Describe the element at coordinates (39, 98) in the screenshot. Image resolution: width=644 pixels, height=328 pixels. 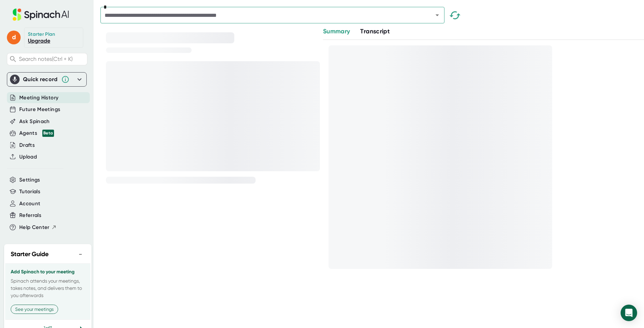
I see `button: Meeting History` at that location.